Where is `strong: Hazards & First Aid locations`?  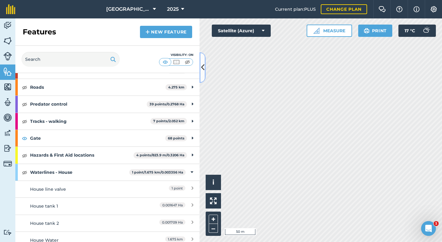 strong: Hazards & First Aid locations is located at coordinates (82, 155).